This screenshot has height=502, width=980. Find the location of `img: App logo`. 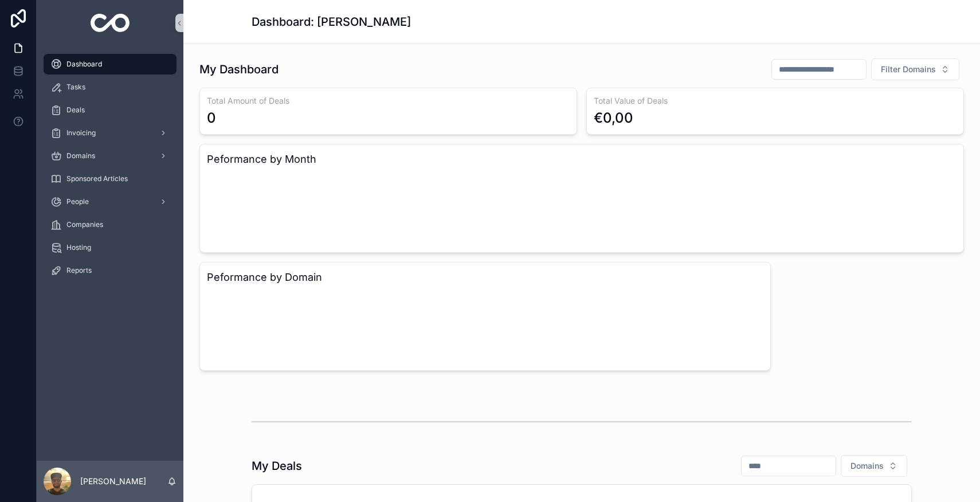

img: App logo is located at coordinates (110, 23).